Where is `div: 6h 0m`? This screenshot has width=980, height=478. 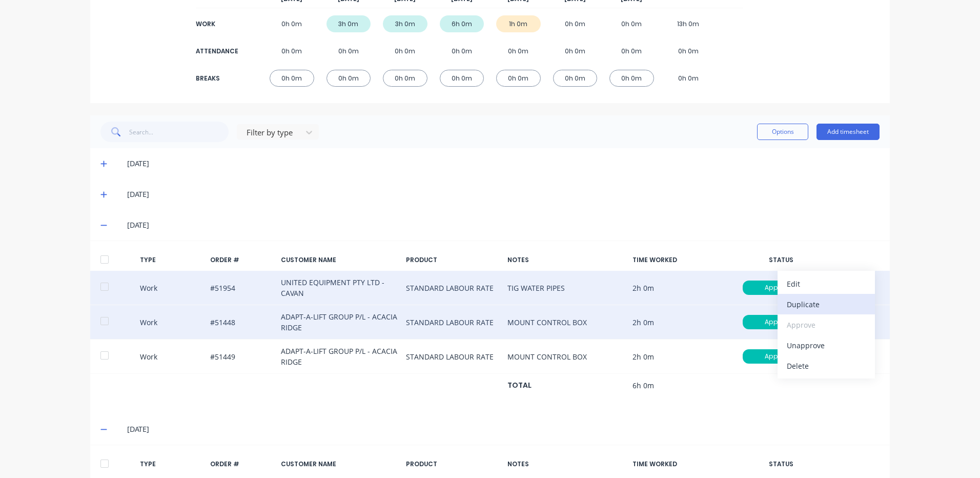 div: 6h 0m is located at coordinates (462, 24).